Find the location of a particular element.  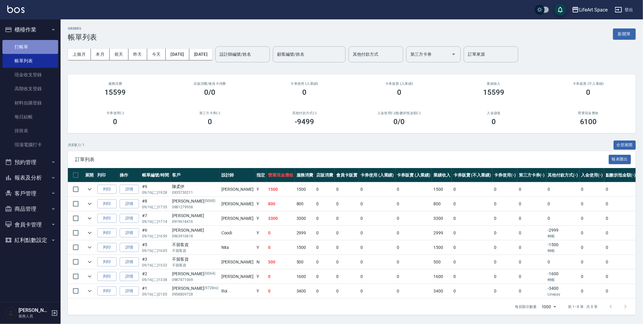

h3: 0 /0 is located at coordinates (399, 122).